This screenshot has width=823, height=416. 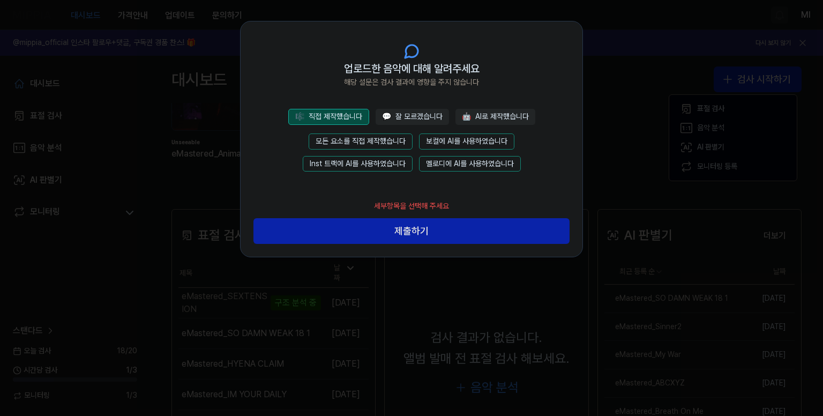 What do you see at coordinates (357, 164) in the screenshot?
I see `button: Inst 트랙에 AI를 사용하였습니다` at bounding box center [357, 164].